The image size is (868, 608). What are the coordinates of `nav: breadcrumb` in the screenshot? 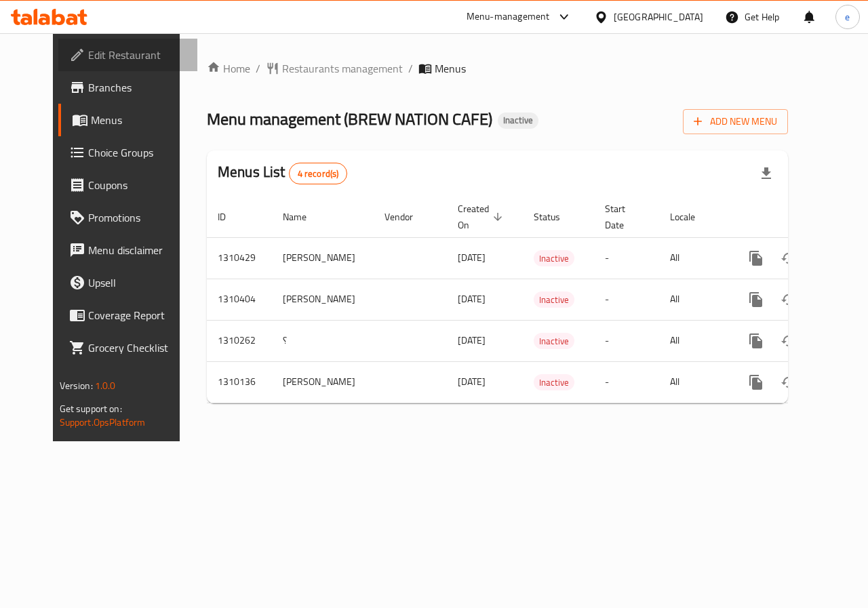 It's located at (497, 68).